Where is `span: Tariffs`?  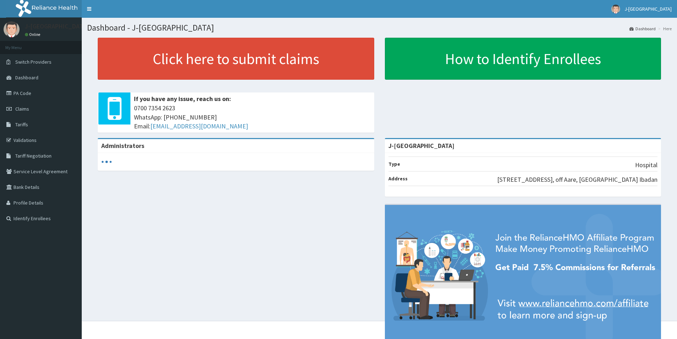
span: Tariffs is located at coordinates (22, 124).